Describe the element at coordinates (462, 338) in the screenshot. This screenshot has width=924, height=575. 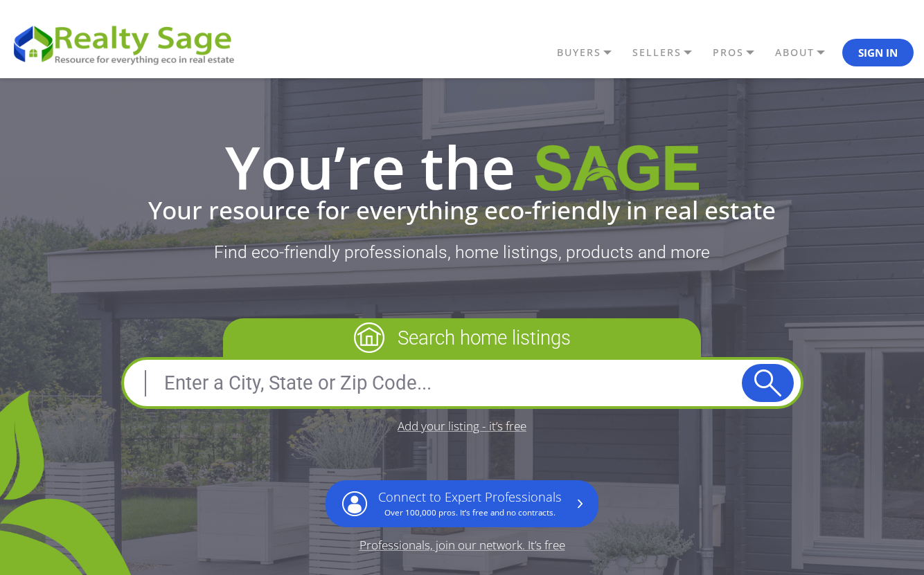
I see `p: Search home listings` at that location.